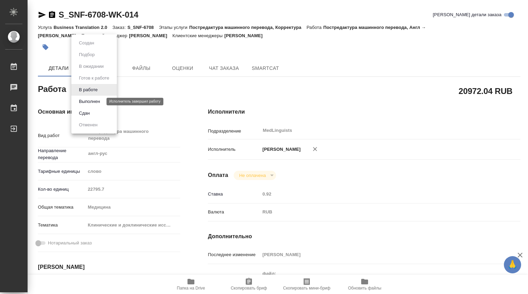 The image size is (528, 294). What do you see at coordinates (84, 113) in the screenshot?
I see `button: Сдан` at bounding box center [84, 113].